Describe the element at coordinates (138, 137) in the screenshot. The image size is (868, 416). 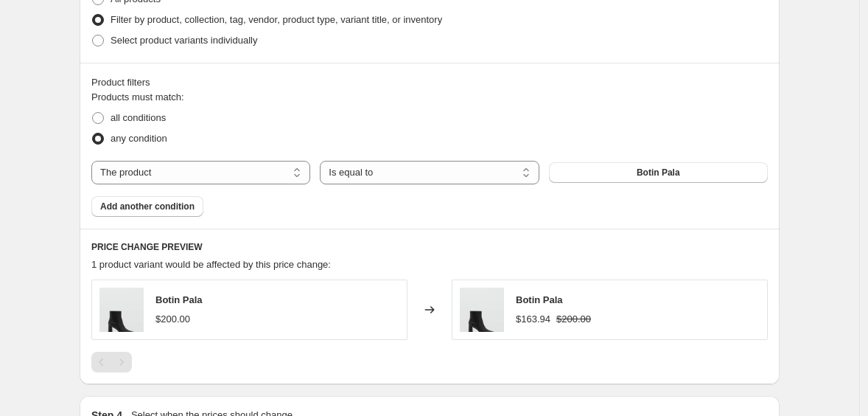
I see `span: any condition` at that location.